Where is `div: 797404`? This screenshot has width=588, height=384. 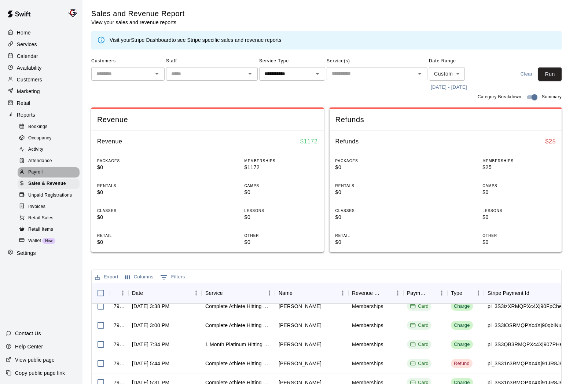
div: 797404 is located at coordinates (119, 325).